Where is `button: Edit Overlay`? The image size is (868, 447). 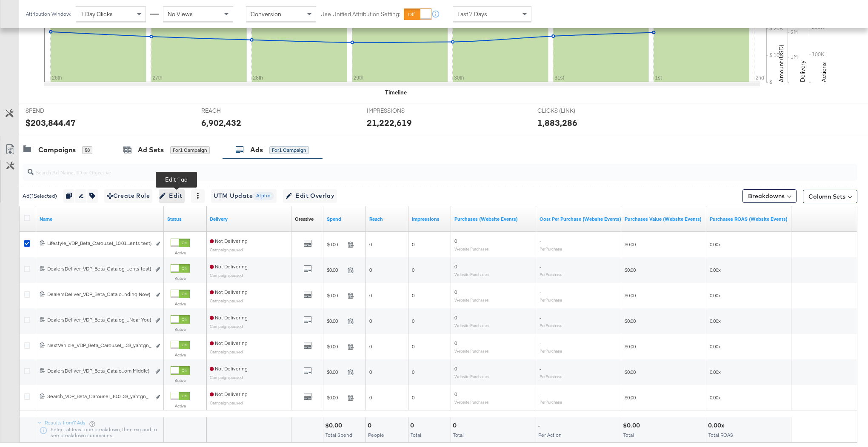 button: Edit Overlay is located at coordinates (310, 196).